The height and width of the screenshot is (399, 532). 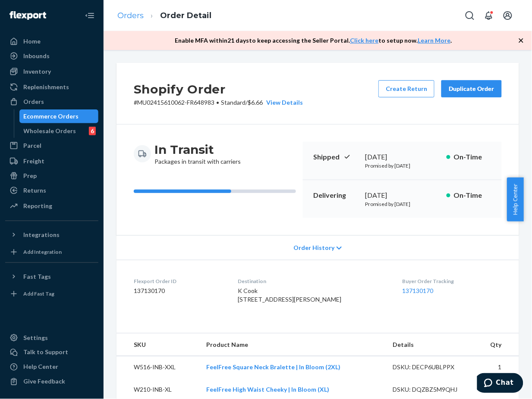 What do you see at coordinates (178, 281) in the screenshot?
I see `dt: Flexport Order ID` at bounding box center [178, 281].